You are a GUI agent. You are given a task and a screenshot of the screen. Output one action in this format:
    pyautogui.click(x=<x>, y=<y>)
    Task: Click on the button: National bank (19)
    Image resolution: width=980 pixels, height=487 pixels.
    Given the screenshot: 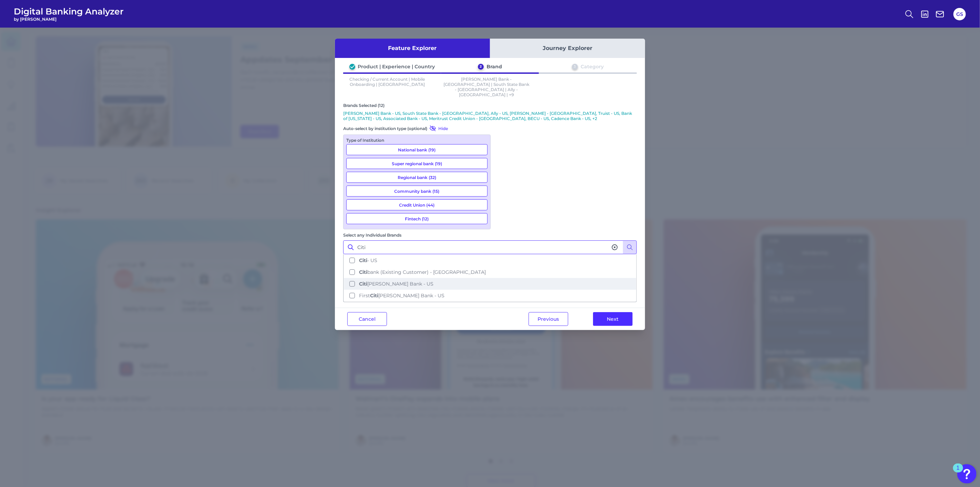 What is the action you would take?
    pyautogui.click(x=417, y=149)
    